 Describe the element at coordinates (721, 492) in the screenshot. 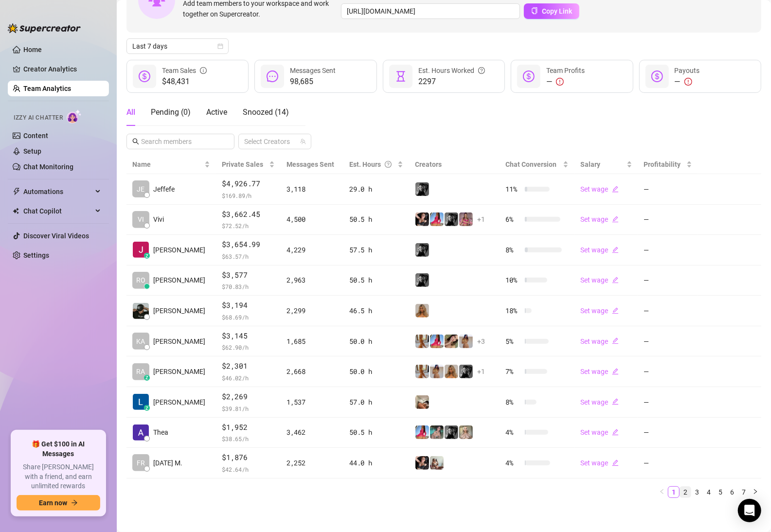

I see `a: 5` at that location.